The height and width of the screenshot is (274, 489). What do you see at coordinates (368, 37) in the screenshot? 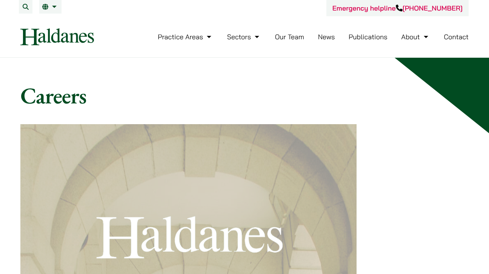
I see `a: Publications` at bounding box center [368, 37].